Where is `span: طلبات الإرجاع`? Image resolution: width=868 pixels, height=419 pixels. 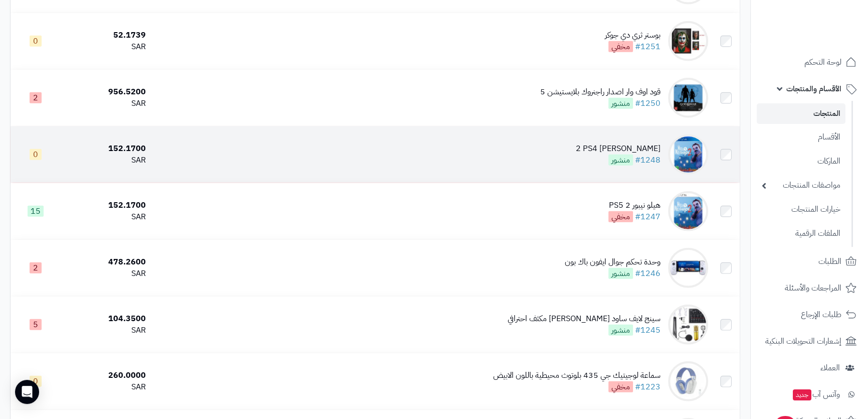 span: طلبات الإرجاع is located at coordinates (821, 314).